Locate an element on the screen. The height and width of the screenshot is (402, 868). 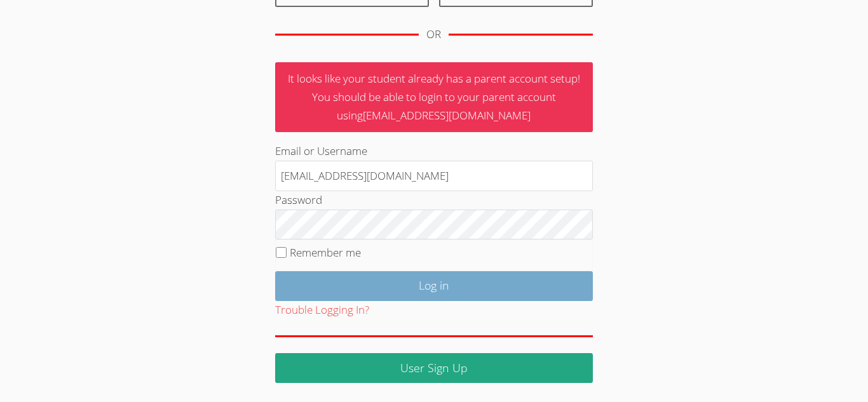
button: Trouble Logging In? is located at coordinates (322, 310).